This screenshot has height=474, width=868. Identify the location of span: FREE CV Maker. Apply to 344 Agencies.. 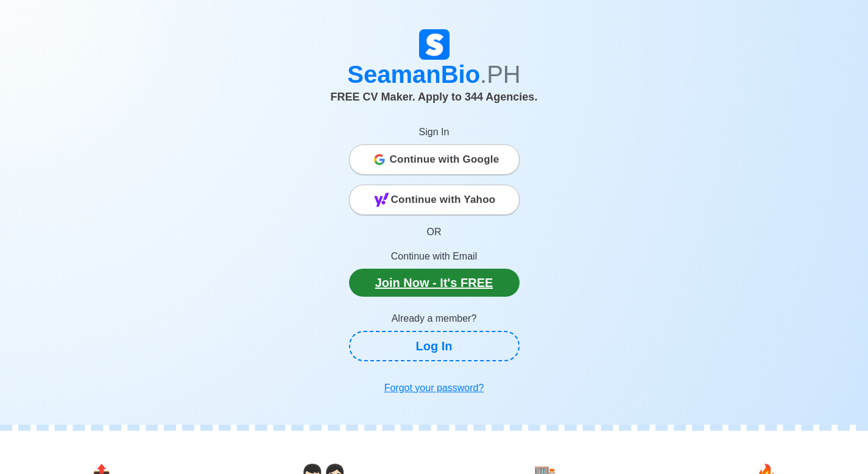
(434, 97).